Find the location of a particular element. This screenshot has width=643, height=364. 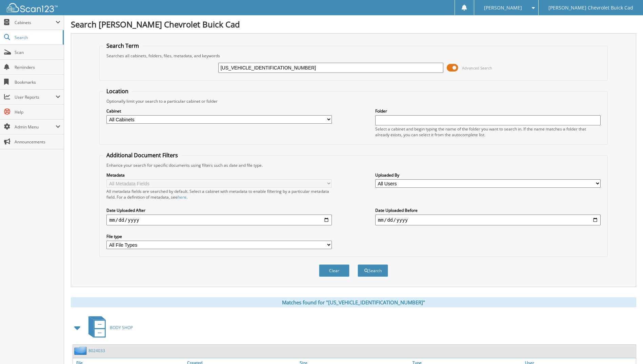

span: Announcements is located at coordinates (37, 142).